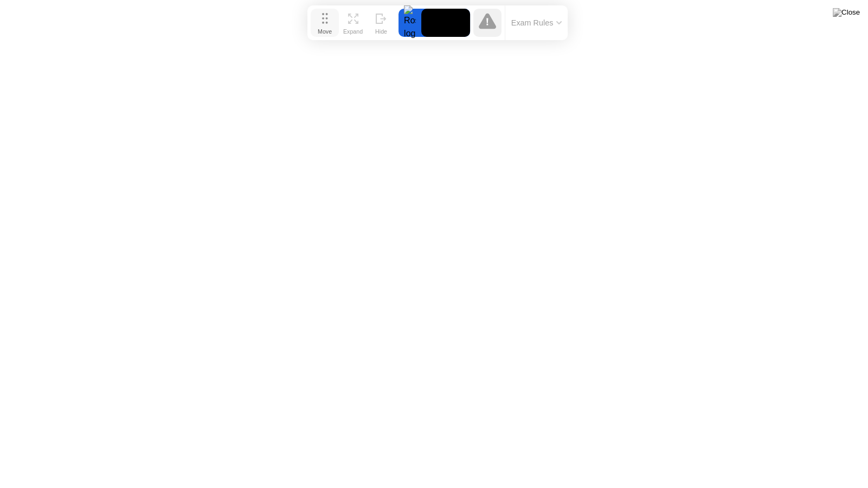  What do you see at coordinates (353, 31) in the screenshot?
I see `div: Expand` at bounding box center [353, 31].